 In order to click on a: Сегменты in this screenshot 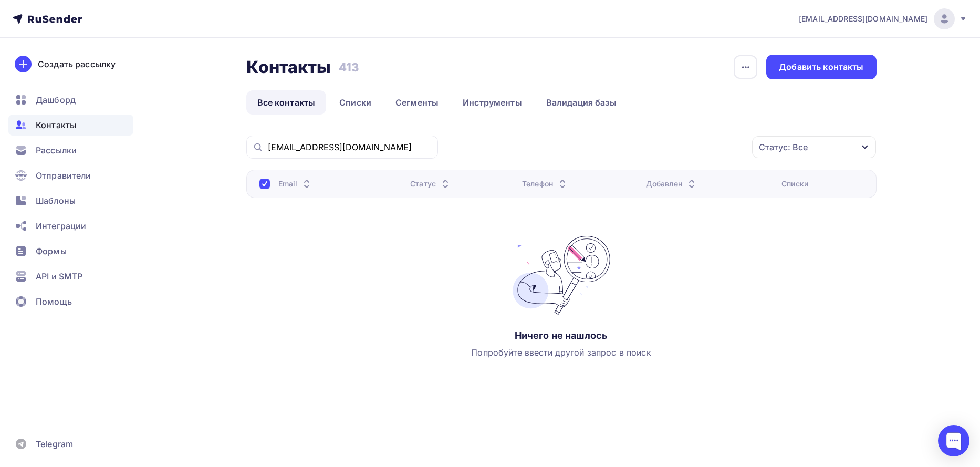, I will do `click(417, 102)`.